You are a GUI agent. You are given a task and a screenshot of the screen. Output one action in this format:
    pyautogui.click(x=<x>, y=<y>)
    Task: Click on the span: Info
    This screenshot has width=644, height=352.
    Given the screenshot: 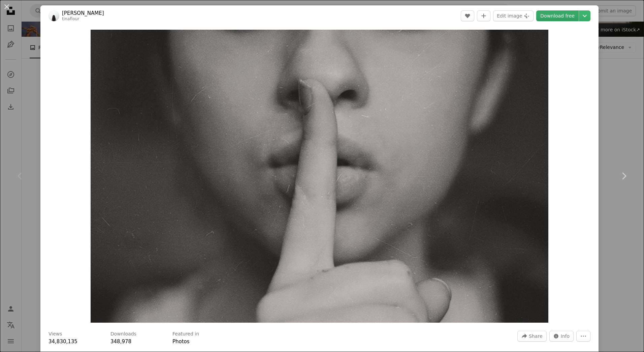 What is the action you would take?
    pyautogui.click(x=566, y=336)
    